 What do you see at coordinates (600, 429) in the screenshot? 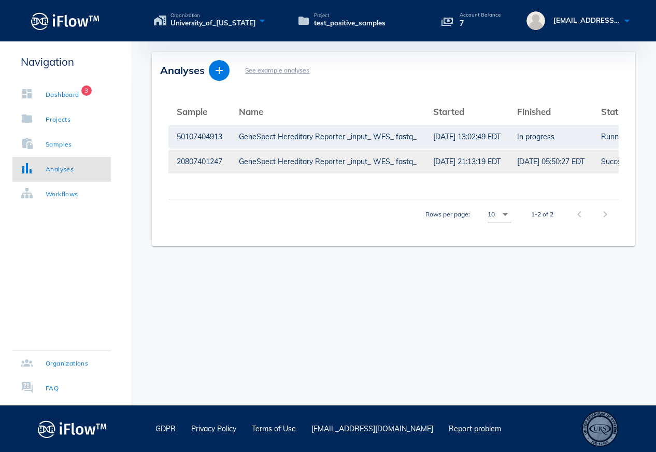
I see `div: ISO 13485 – Quality Management System` at bounding box center [600, 429].